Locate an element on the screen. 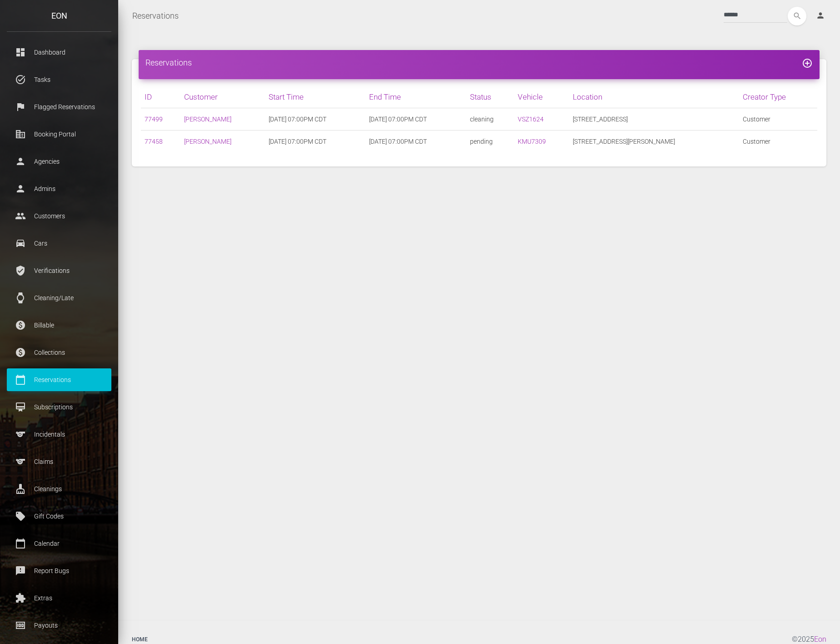 The height and width of the screenshot is (644, 840). p: Verifications is located at coordinates (59, 271).